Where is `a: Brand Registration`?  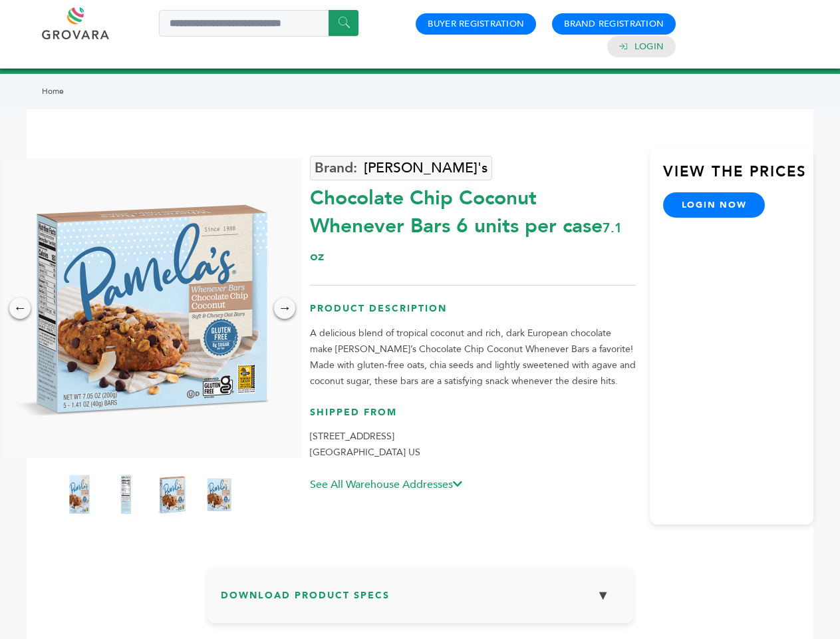
a: Brand Registration is located at coordinates (613, 24).